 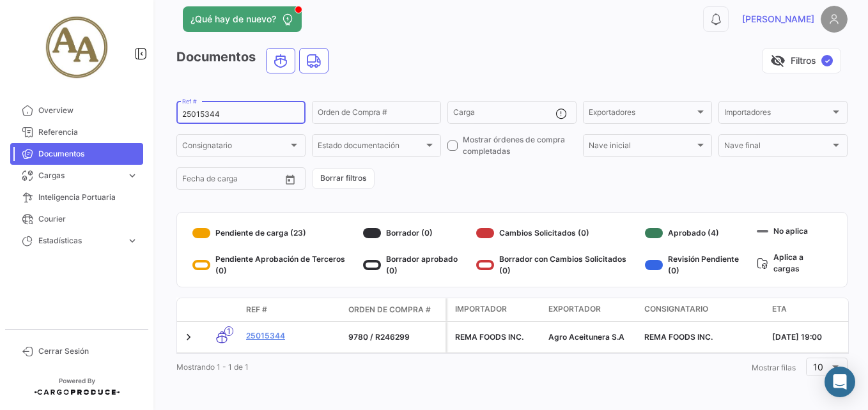 What do you see at coordinates (80, 176) in the screenshot?
I see `span: Cargas` at bounding box center [80, 176].